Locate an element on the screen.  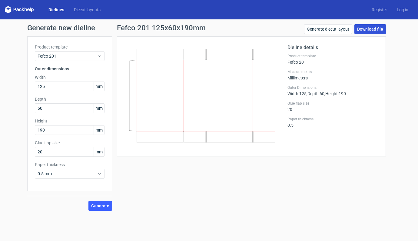
div: 20 is located at coordinates (333, 106).